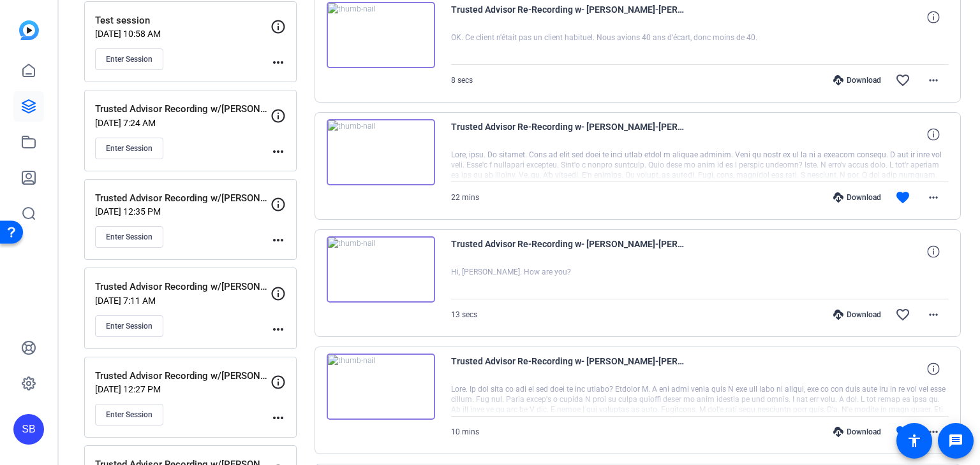  I want to click on span: 22 mins, so click(465, 198).